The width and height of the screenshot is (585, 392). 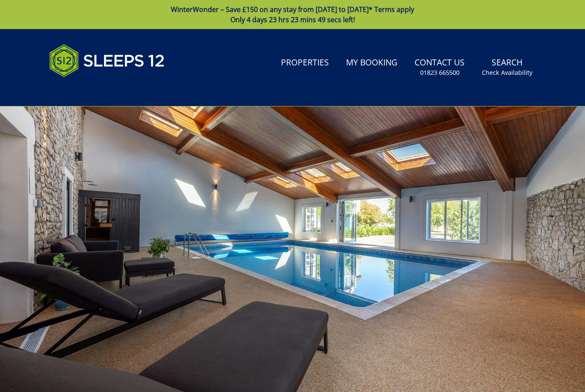 What do you see at coordinates (292, 19) in the screenshot?
I see `span: Only 4 days 23 hrs 23 mins 49 secs left!` at bounding box center [292, 19].